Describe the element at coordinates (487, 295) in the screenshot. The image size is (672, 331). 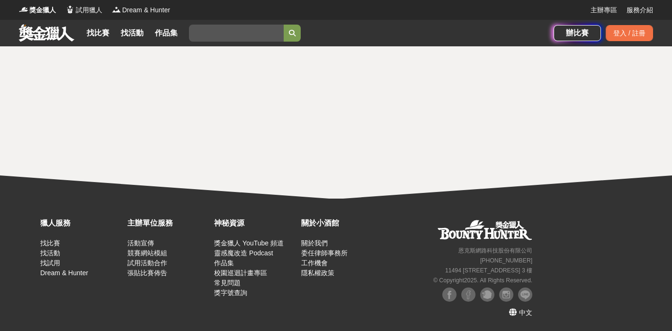
I see `img: Plurk` at that location.